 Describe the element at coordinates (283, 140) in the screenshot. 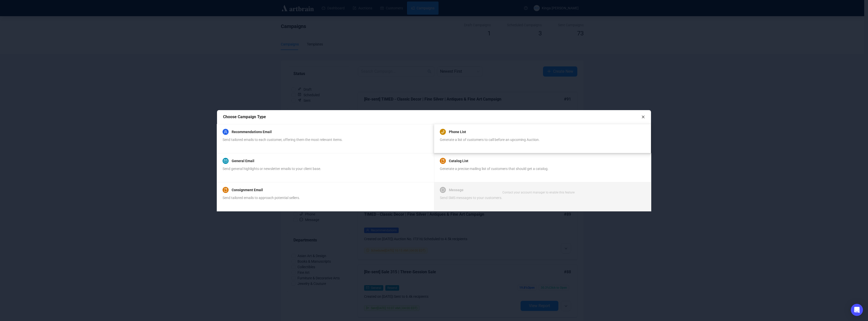

I see `span: Send tailored emails to each customer, offering them the most relevant items.` at that location.